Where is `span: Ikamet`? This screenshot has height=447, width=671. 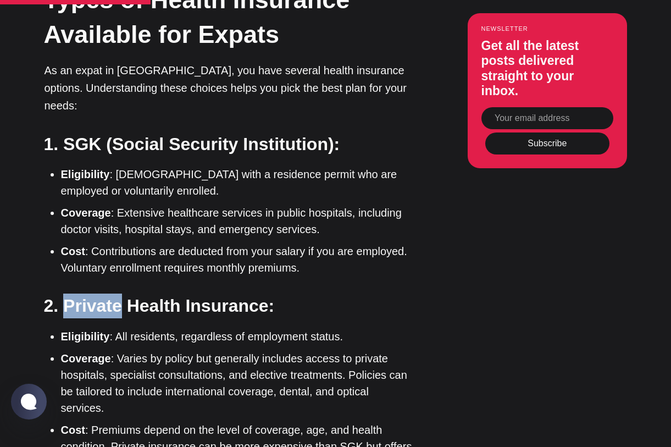
span: Ikamet is located at coordinates (204, 52).